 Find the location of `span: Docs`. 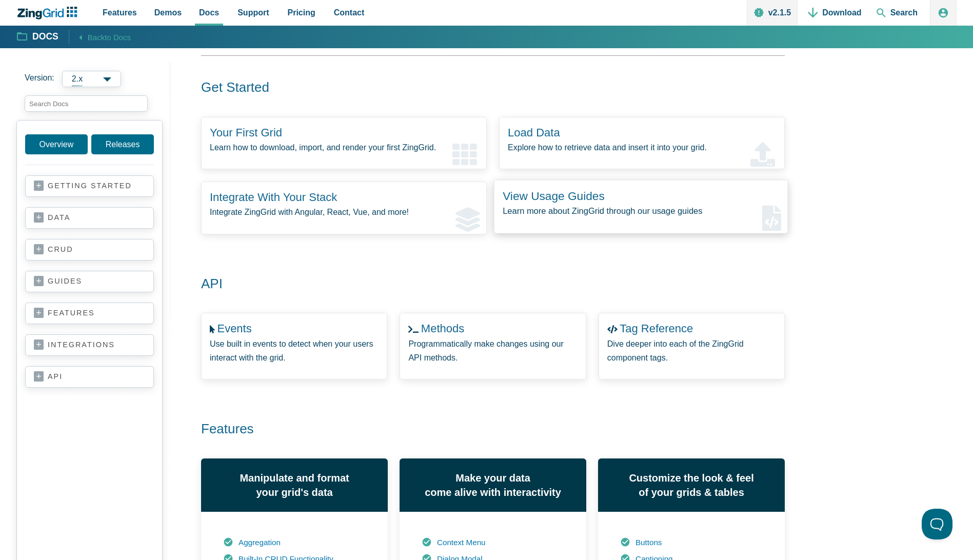

span: Docs is located at coordinates (209, 12).